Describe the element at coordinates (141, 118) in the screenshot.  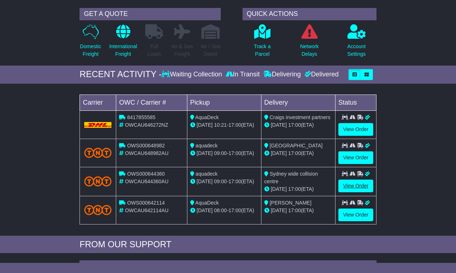
I see `span: 8417855585` at that location.